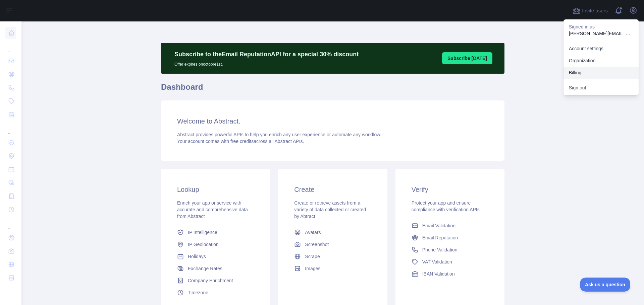 This screenshot has width=644, height=305. What do you see at coordinates (601, 48) in the screenshot?
I see `a: Account settings` at bounding box center [601, 48].